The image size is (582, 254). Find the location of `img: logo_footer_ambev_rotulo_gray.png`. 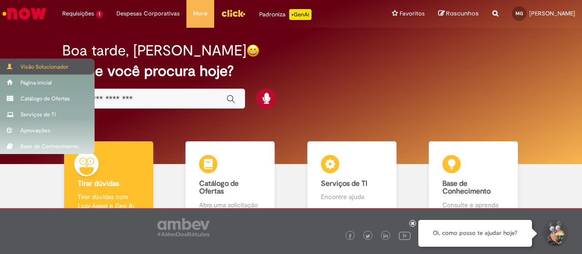

img: logo_footer_ambev_rotulo_gray.png is located at coordinates (183, 227).